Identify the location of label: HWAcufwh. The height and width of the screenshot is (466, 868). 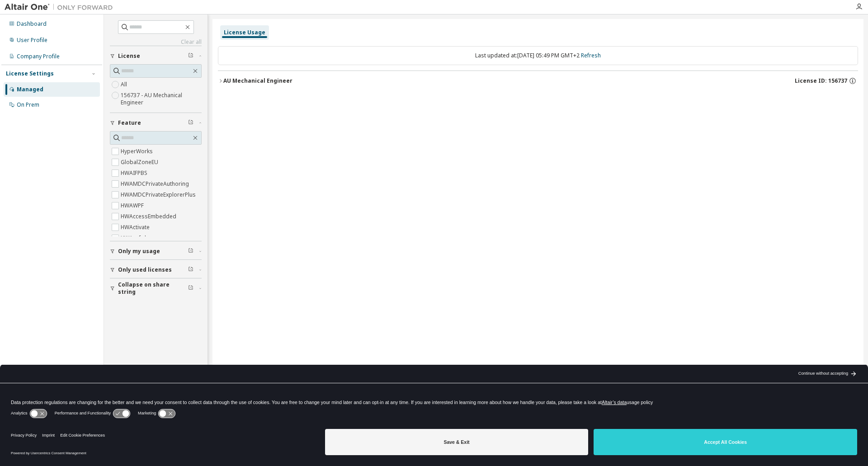
(135, 238).